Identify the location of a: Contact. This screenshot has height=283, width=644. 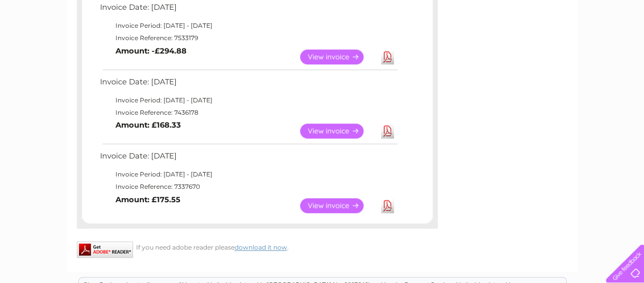
(587, 47).